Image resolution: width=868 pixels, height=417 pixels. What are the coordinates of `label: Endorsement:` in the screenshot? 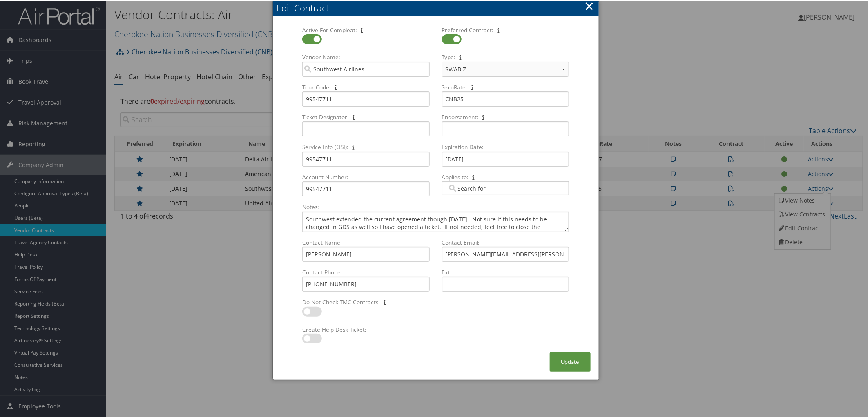 It's located at (505, 116).